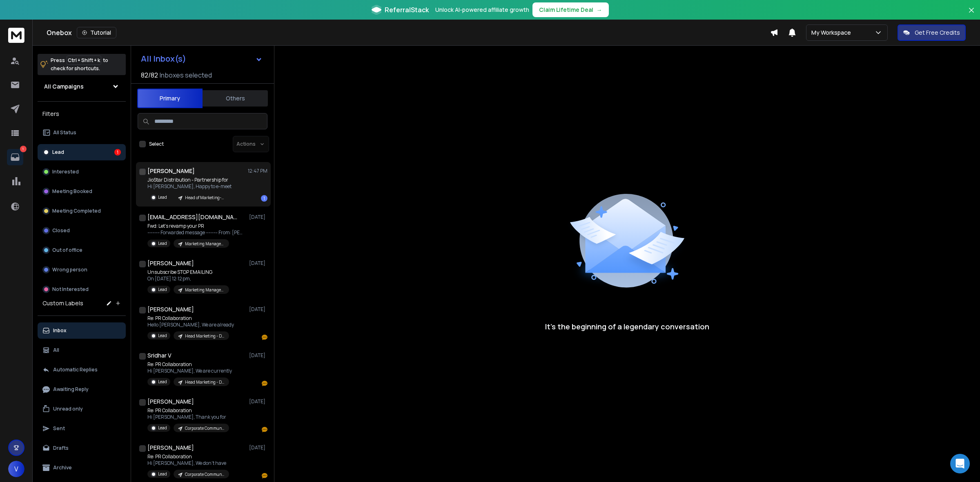 This screenshot has height=482, width=980. What do you see at coordinates (70, 289) in the screenshot?
I see `p: Not Interested` at bounding box center [70, 289].